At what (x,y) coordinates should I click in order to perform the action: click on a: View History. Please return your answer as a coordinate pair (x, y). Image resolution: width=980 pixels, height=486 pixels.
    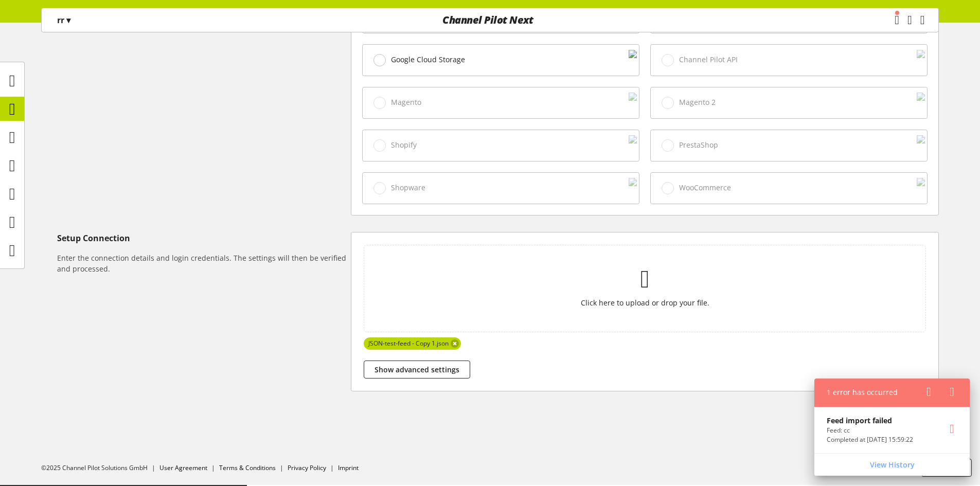
    Looking at the image, I should click on (892, 464).